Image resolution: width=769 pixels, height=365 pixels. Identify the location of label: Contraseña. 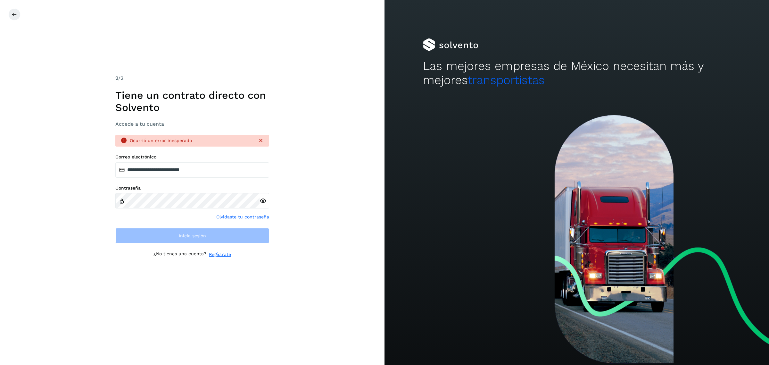
(192, 188).